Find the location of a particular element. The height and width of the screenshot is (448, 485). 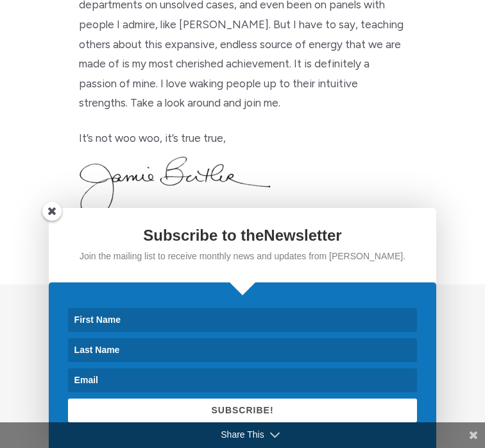

input: Email is located at coordinates (242, 380).